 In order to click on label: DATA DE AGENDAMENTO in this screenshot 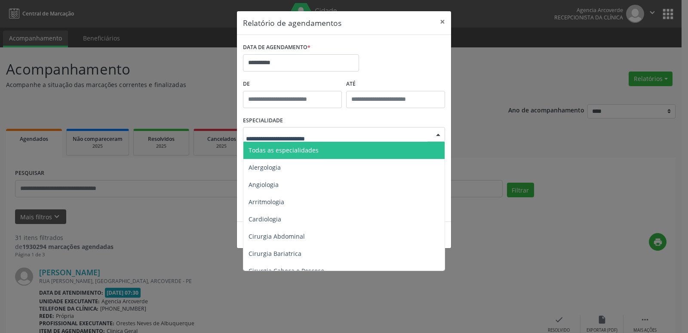, I will do `click(277, 47)`.